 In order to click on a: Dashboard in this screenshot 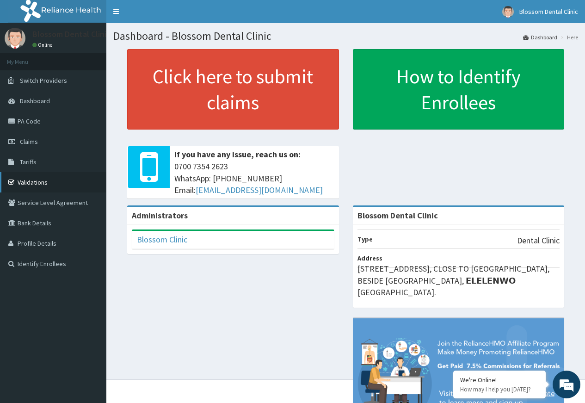, I will do `click(540, 37)`.